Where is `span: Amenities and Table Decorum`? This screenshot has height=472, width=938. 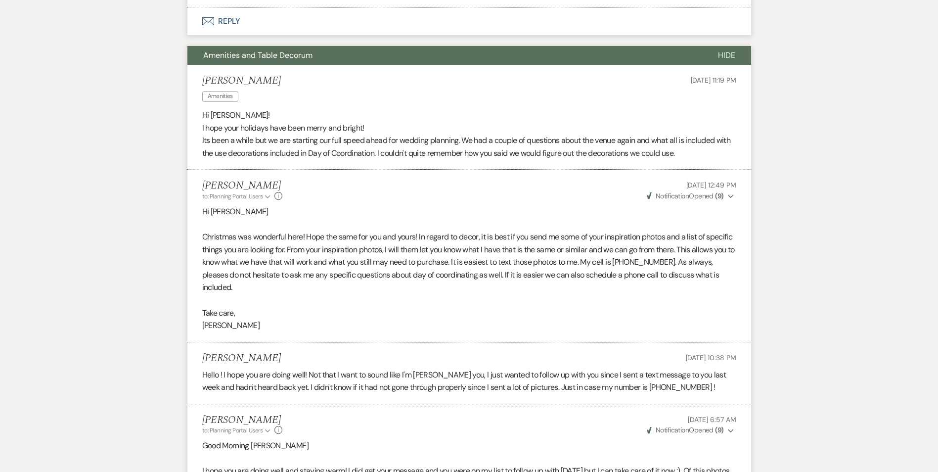
span: Amenities and Table Decorum is located at coordinates (258, 55).